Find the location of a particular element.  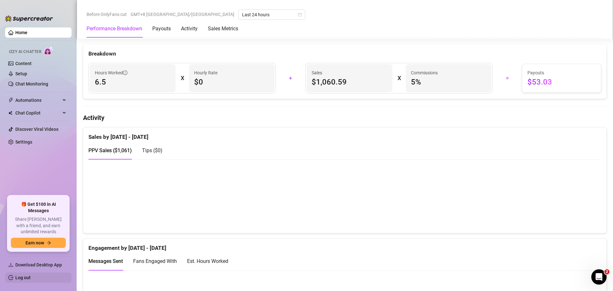

span: 🎁 Get $100 in AI Messages is located at coordinates (38, 208).